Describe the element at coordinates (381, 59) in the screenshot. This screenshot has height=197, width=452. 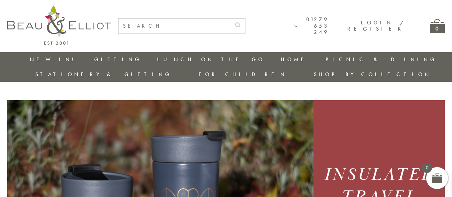
I see `a: Picnic & Dining` at that location.